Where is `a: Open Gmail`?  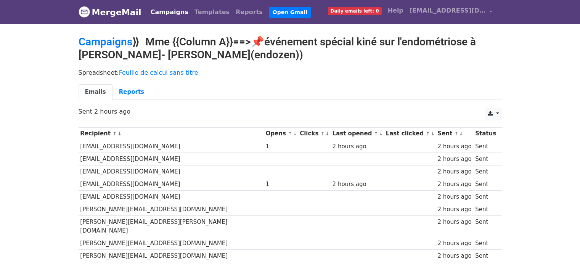
a: Open Gmail is located at coordinates (290, 12).